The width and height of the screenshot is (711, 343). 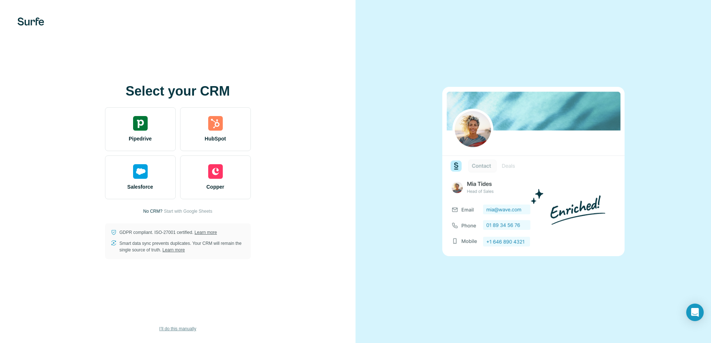 I want to click on span: Pipedrive, so click(x=140, y=139).